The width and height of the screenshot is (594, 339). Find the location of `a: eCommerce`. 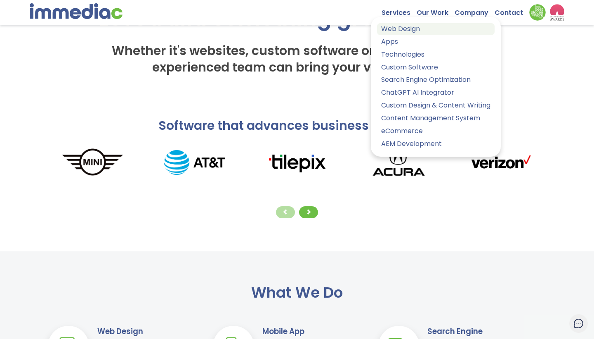

a: eCommerce is located at coordinates (436, 131).